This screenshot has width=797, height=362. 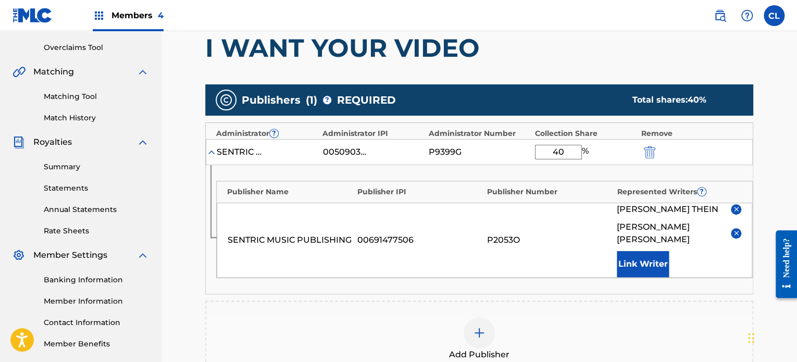 What do you see at coordinates (290, 192) in the screenshot?
I see `div: Publisher Name` at bounding box center [290, 192].